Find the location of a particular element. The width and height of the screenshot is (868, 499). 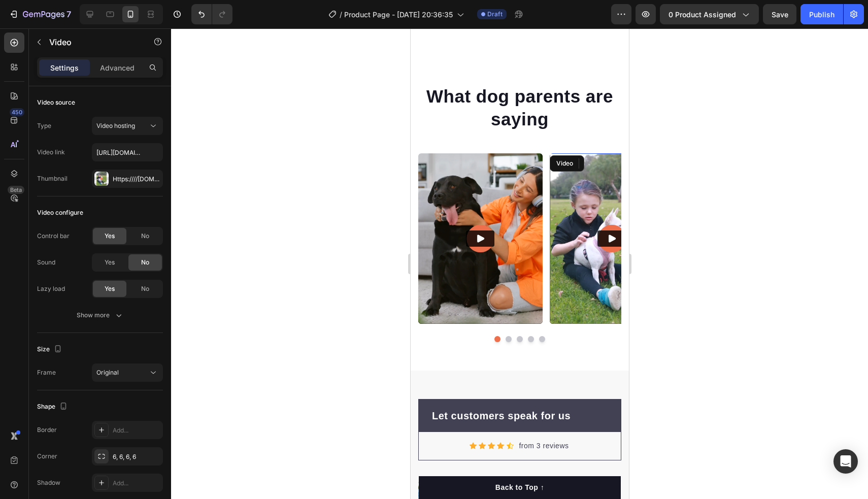

span: 0 product assigned is located at coordinates (702, 14).